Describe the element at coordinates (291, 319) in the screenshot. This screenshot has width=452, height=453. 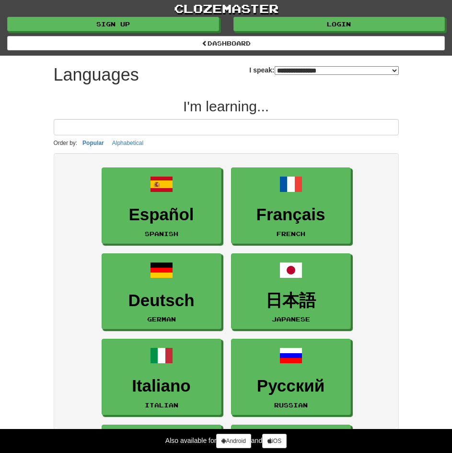
I see `small: Japanese` at that location.